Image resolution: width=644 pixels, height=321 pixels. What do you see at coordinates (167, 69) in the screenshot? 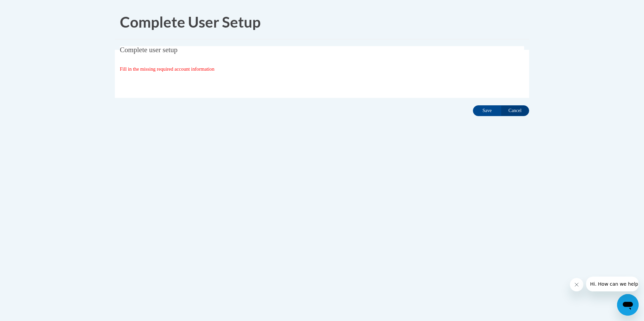
I see `span: Fill in the missing required account information` at bounding box center [167, 69].